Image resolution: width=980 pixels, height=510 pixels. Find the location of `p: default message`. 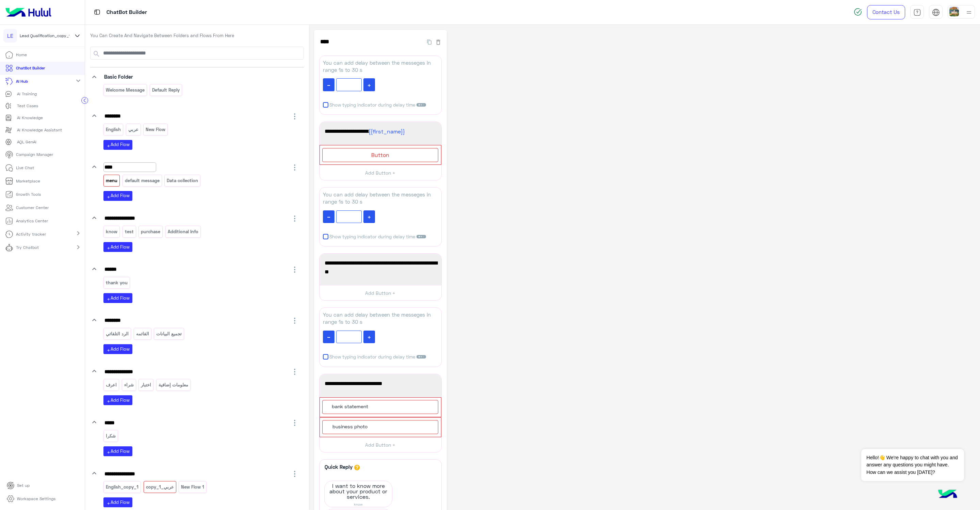

p: default message is located at coordinates (142, 181).